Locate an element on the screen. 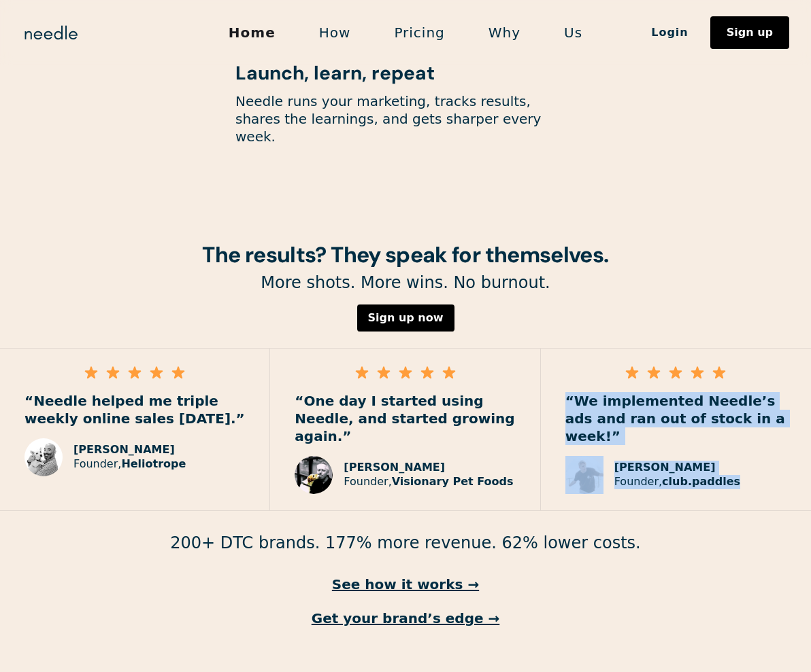  a: Us is located at coordinates (572, 32).